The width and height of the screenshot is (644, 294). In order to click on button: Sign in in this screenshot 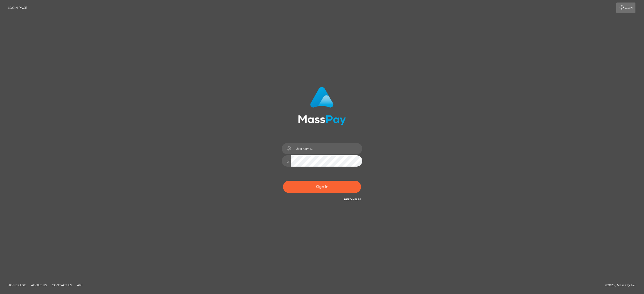, I will do `click(322, 186)`.